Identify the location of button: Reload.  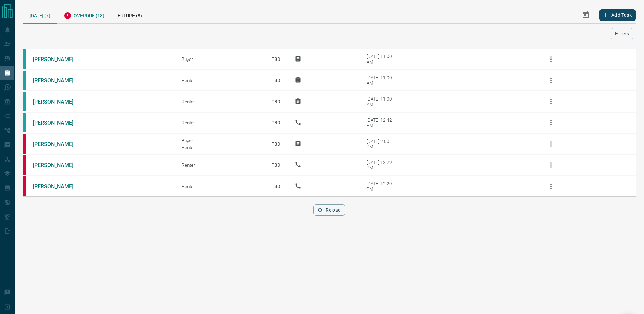
(329, 210).